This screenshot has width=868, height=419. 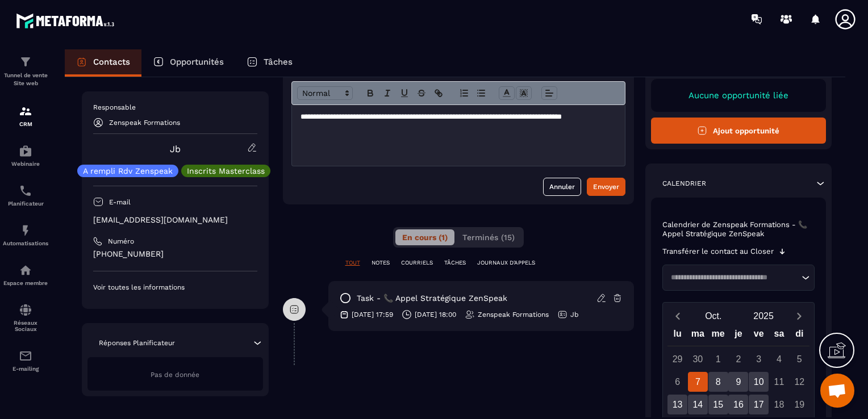 I want to click on div: 12, so click(x=799, y=382).